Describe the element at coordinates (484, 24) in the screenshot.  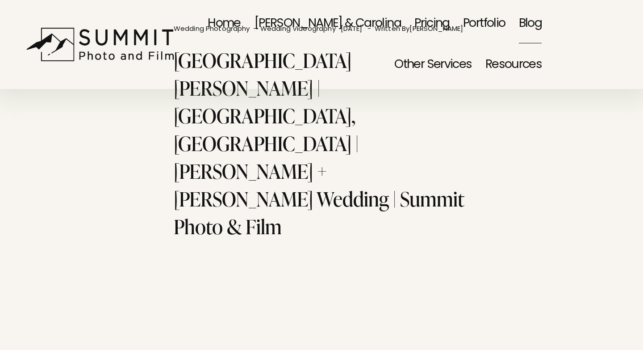
I see `a: Portfolio` at that location.